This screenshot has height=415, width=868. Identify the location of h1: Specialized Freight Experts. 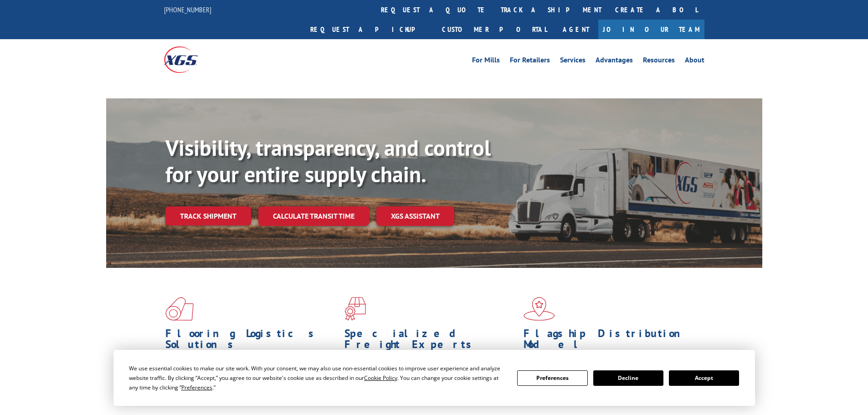
(431, 342).